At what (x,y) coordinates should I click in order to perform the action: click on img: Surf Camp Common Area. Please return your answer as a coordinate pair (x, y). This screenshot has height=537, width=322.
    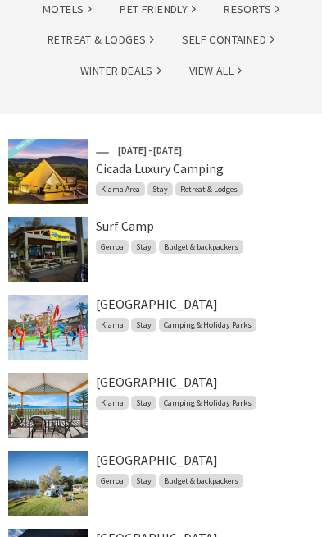
    Looking at the image, I should click on (48, 249).